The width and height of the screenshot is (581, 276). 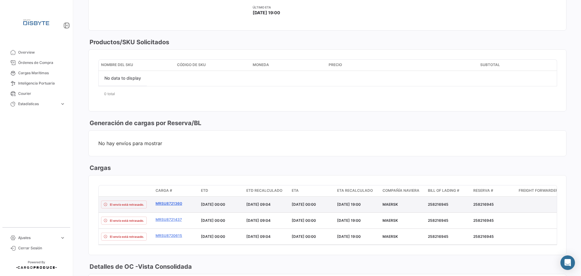 What do you see at coordinates (312, 191) in the screenshot?
I see `datatable-header-cell: ETA` at bounding box center [312, 191].